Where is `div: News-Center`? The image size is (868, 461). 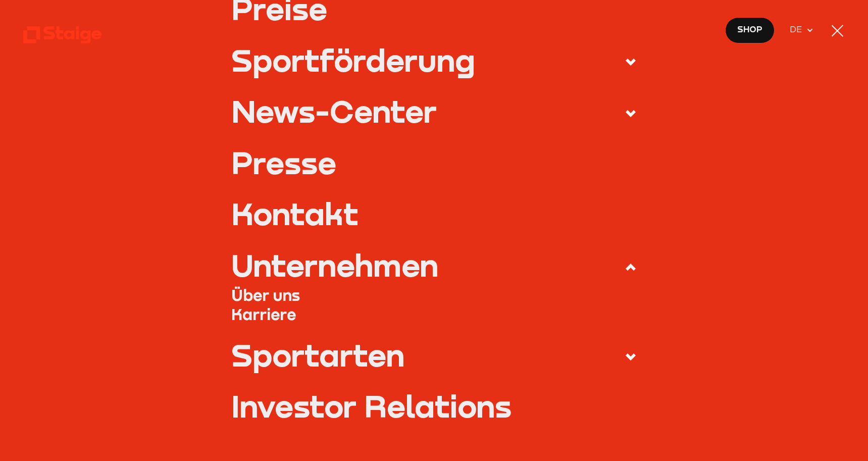
div: News-Center is located at coordinates (334, 111).